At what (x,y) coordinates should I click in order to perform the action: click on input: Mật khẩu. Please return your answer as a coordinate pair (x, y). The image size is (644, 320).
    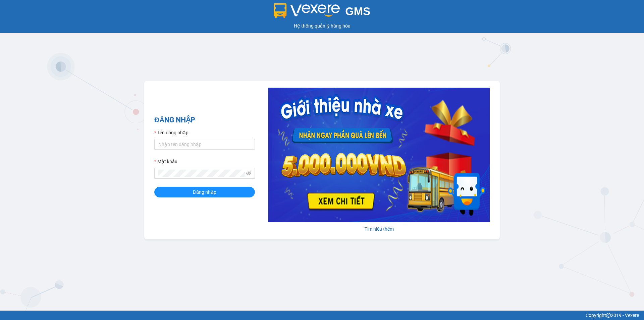
    Looking at the image, I should click on (202, 173).